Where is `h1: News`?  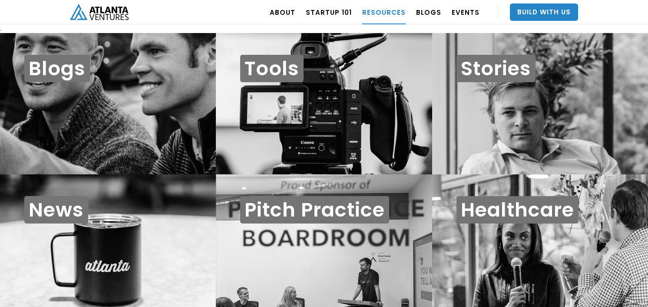
h1: News is located at coordinates (56, 209).